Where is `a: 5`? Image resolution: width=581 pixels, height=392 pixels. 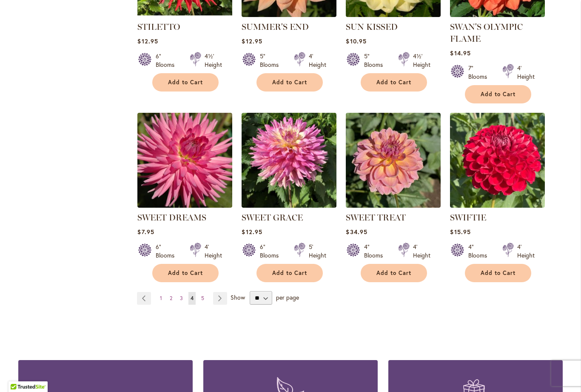 a: 5 is located at coordinates (202, 298).